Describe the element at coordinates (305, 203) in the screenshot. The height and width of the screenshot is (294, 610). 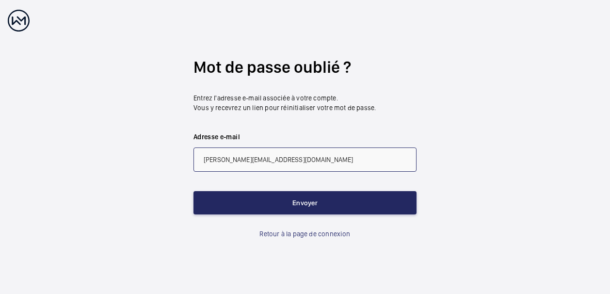
I see `button: Envoyer` at that location.